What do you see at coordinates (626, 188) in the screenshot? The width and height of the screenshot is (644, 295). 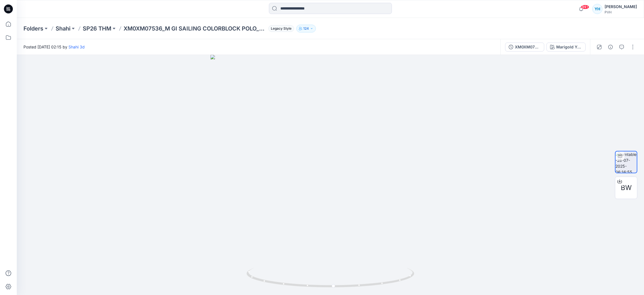 I see `span: BW` at bounding box center [626, 188].